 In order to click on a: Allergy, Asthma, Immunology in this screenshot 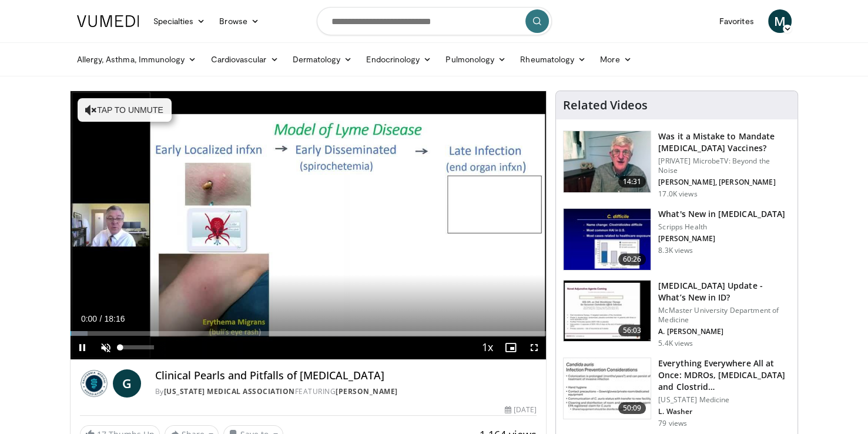, I will do `click(137, 59)`.